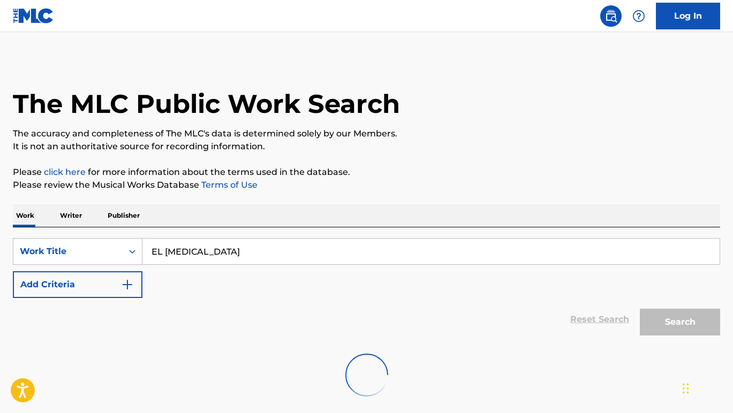 This screenshot has width=733, height=413. Describe the element at coordinates (688, 16) in the screenshot. I see `a: Log In` at that location.